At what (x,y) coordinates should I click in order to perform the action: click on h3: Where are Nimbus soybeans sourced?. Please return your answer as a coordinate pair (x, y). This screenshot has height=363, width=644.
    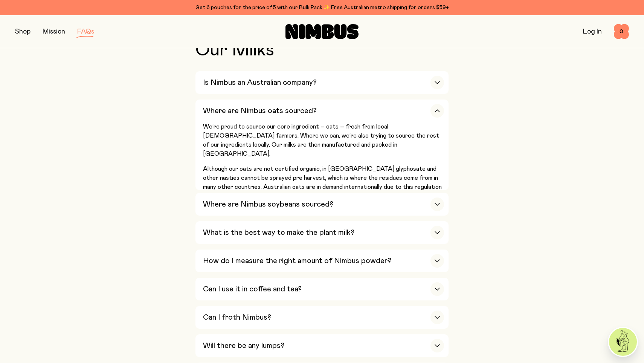
    Looking at the image, I should click on (268, 204).